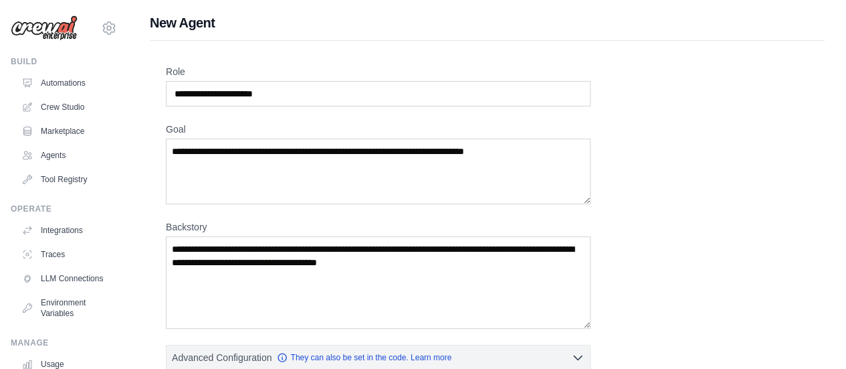 This screenshot has height=369, width=846. Describe the element at coordinates (378, 227) in the screenshot. I see `label: Backstory` at that location.